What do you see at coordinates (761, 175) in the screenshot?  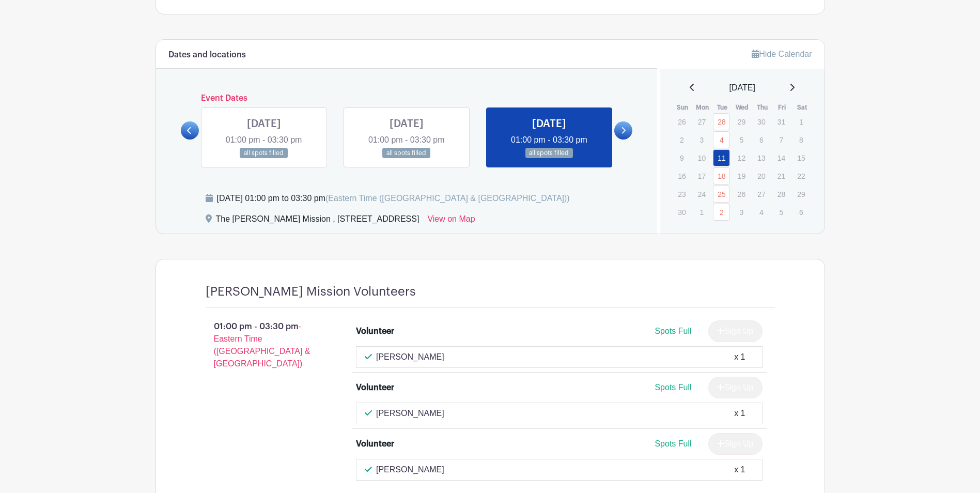 I see `p: 20` at bounding box center [761, 175].